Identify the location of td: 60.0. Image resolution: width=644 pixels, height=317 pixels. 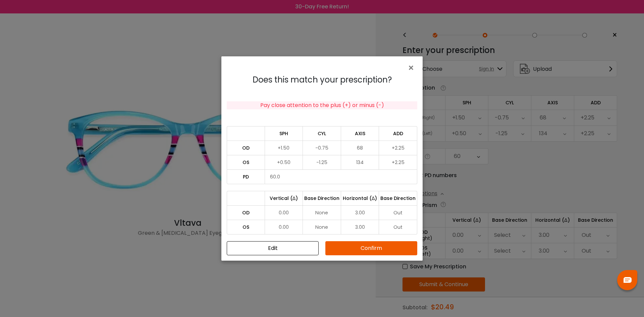
(341, 176).